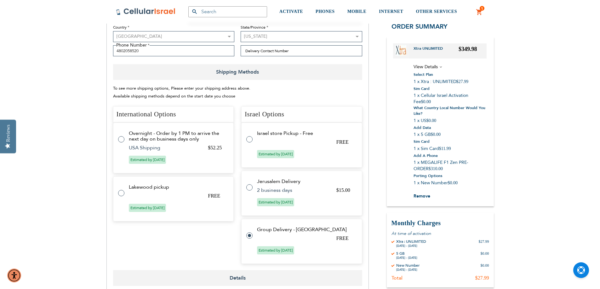  What do you see at coordinates (291, 11) in the screenshot?
I see `span: ACTIVATE` at bounding box center [291, 11].